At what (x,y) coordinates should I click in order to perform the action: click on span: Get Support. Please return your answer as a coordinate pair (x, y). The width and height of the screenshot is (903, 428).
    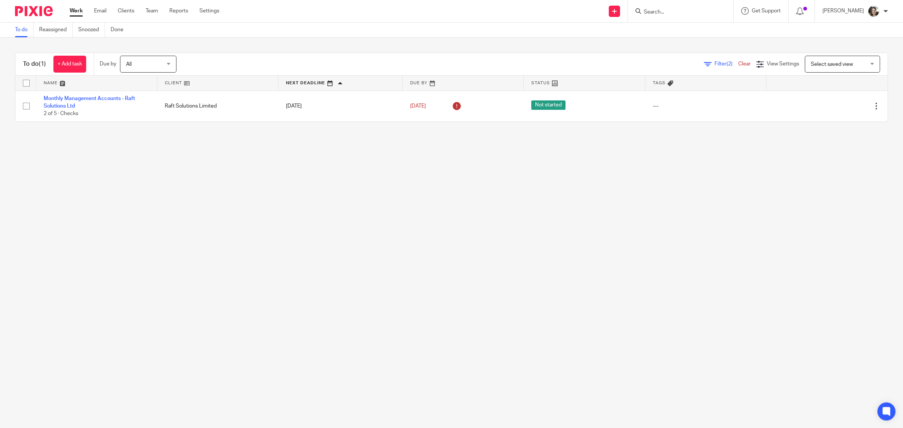
    Looking at the image, I should click on (766, 11).